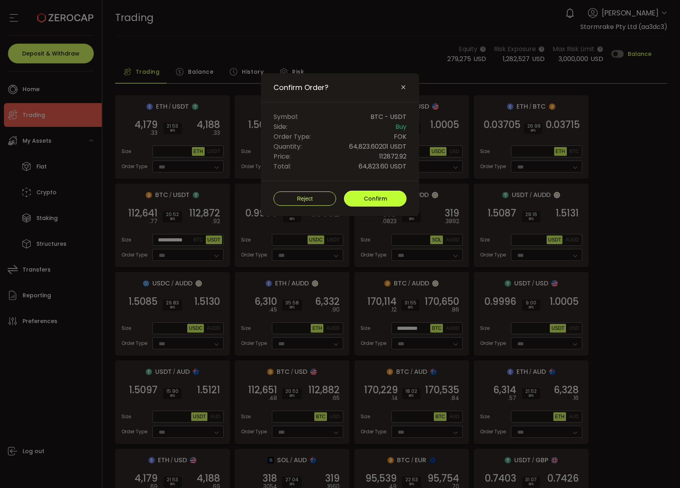 The image size is (680, 488). What do you see at coordinates (633, 445) in the screenshot?
I see `div: Chat Widget` at bounding box center [633, 445].